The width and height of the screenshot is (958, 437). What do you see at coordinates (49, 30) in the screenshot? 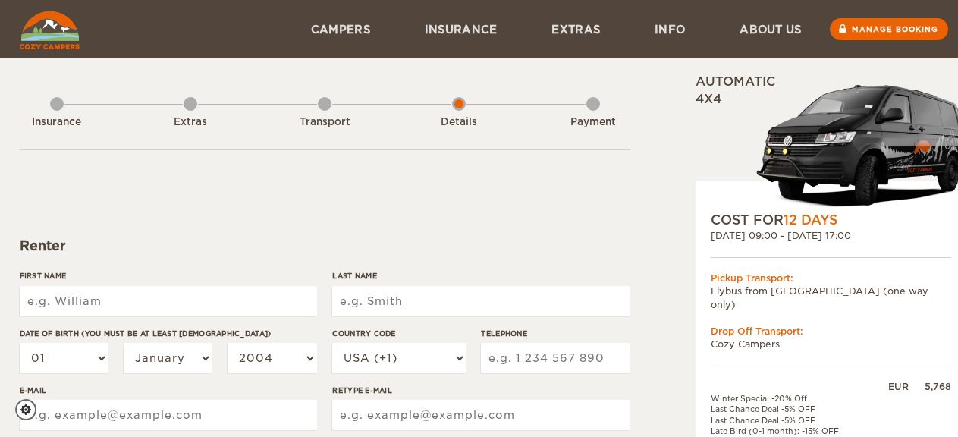
I see `img: Cozy Campers` at bounding box center [49, 30].